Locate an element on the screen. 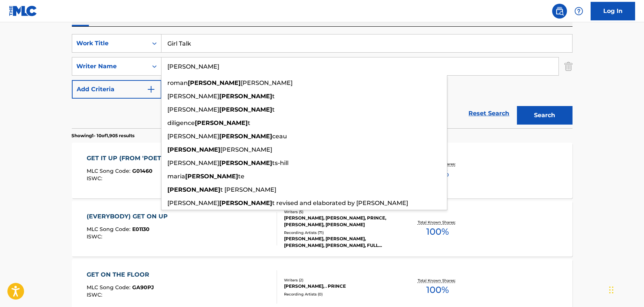 This screenshot has width=644, height=307. span: maria is located at coordinates (176, 176).